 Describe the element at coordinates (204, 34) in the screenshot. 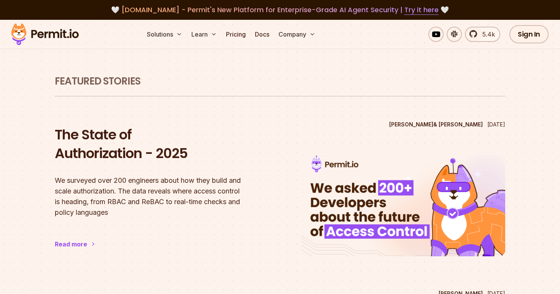

I see `button: Learn` at that location.